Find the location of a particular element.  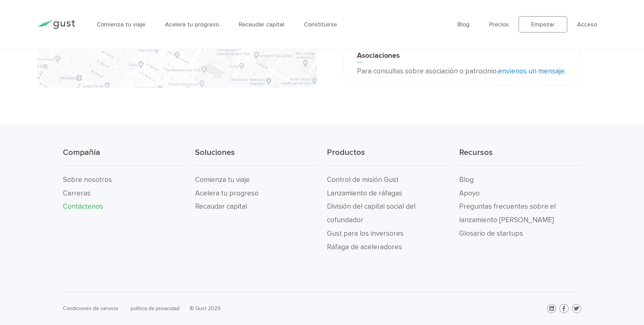

font: envíenos un mensaje is located at coordinates (531, 71).